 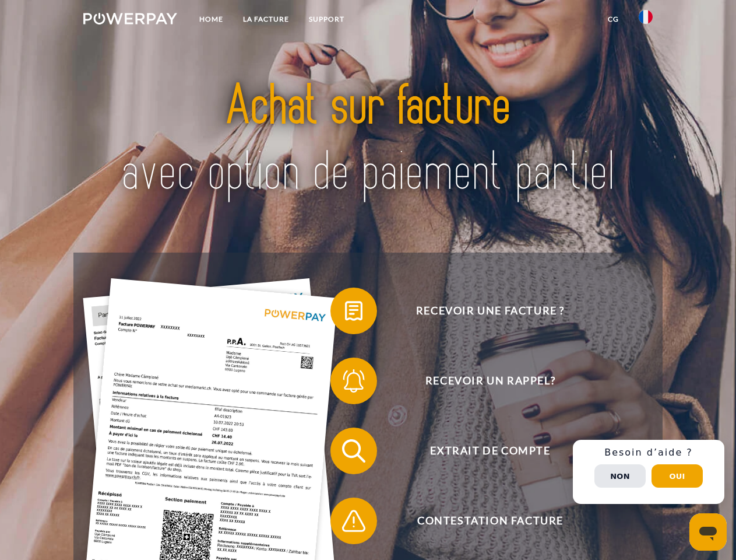 I want to click on span: Recevoir une facture ?, so click(x=490, y=311).